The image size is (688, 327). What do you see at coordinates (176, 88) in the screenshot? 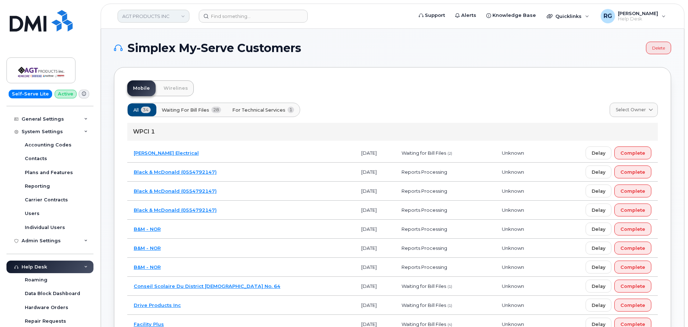
I see `a: Wirelines` at bounding box center [176, 88].